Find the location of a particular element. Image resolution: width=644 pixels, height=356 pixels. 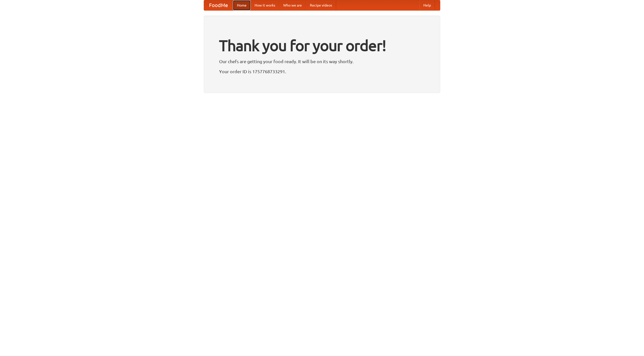

a: Home is located at coordinates (242, 5).